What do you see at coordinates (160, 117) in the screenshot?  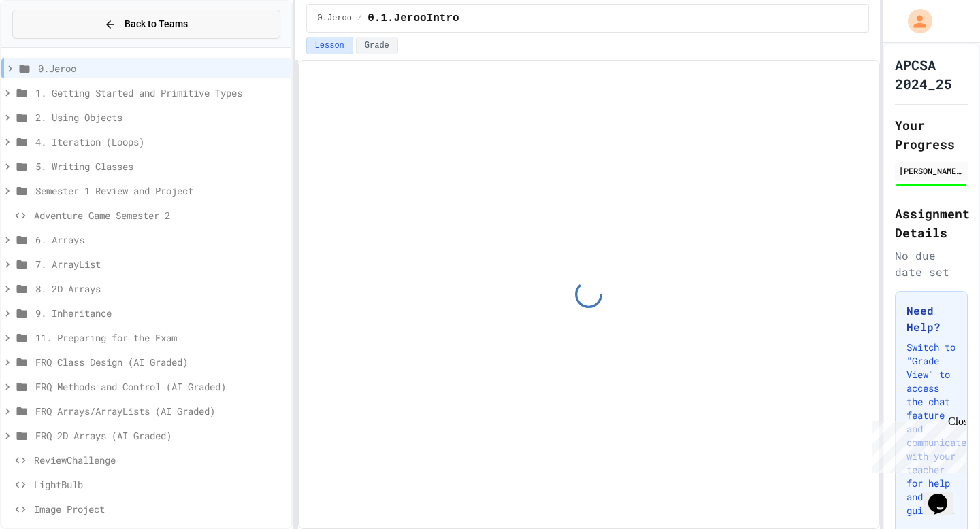 I see `span: 2. Using Objects` at bounding box center [160, 117].